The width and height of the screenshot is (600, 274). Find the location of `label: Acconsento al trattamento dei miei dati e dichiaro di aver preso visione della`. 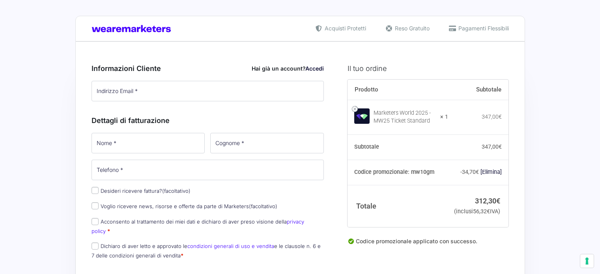

label: Acconsento al trattamento dei miei dati e dichiaro di aver preso visione della is located at coordinates (198, 226).